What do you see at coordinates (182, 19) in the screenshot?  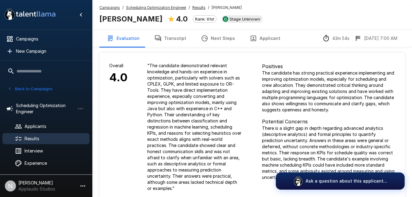 I see `b: 4.0` at bounding box center [182, 19].